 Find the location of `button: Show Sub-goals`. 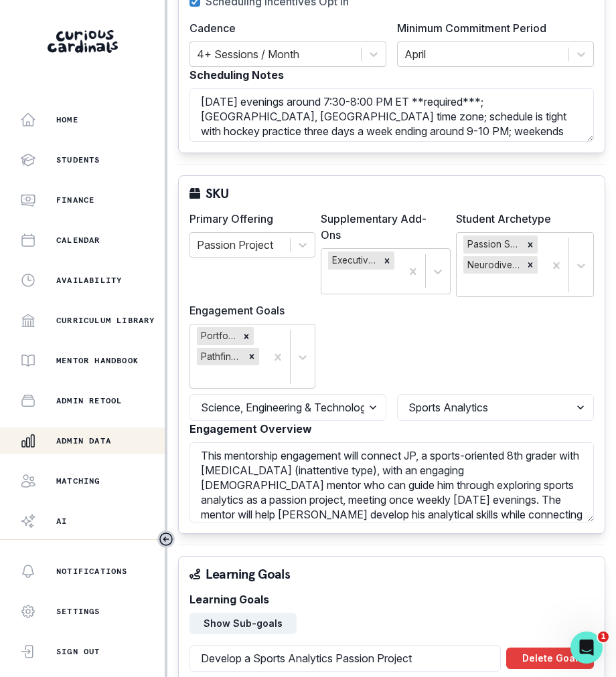

button: Show Sub-goals is located at coordinates (243, 624).